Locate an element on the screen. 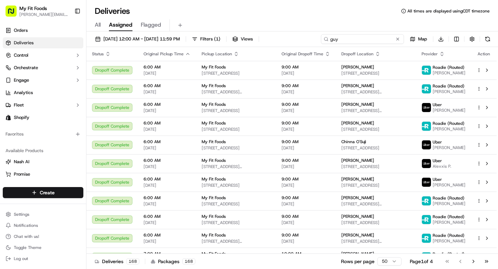  button: My Fit Foods is located at coordinates (33, 8).